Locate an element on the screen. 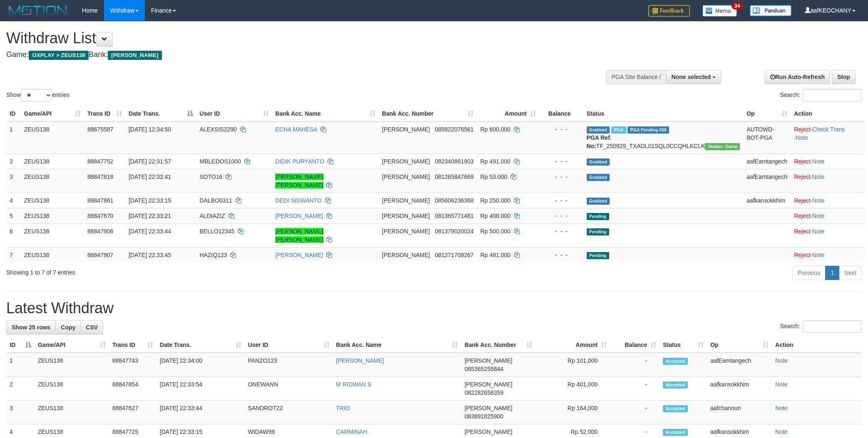 This screenshot has height=438, width=868. span: Marked by aafpengsreynich is located at coordinates (618, 130).